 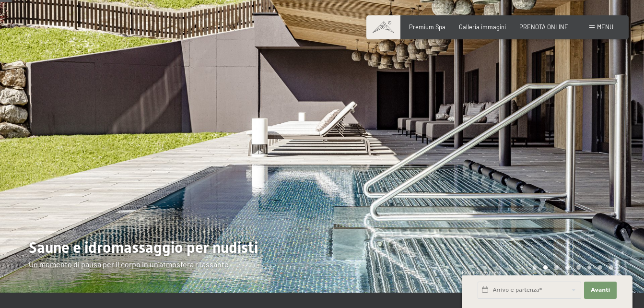 What do you see at coordinates (543, 27) in the screenshot?
I see `a: PRENOTA ONLINE` at bounding box center [543, 27].